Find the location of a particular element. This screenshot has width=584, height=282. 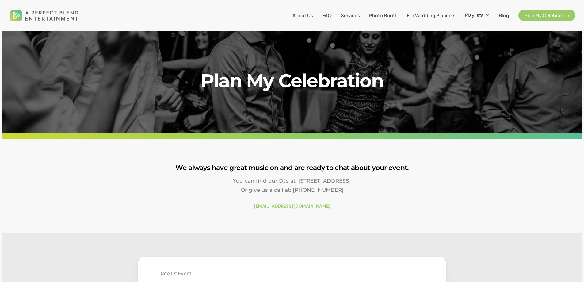

a: Playlists is located at coordinates (477, 15).